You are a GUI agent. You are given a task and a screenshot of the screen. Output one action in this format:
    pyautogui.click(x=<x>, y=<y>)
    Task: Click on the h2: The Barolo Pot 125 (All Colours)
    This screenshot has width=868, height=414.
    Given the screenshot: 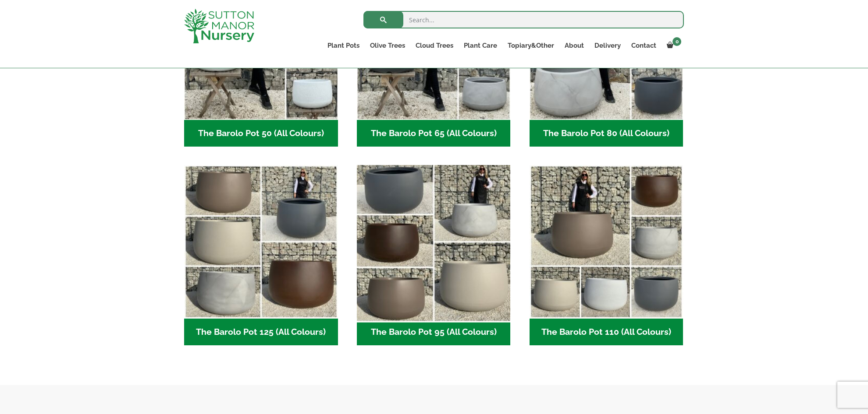 What is the action you would take?
    pyautogui.click(x=261, y=332)
    